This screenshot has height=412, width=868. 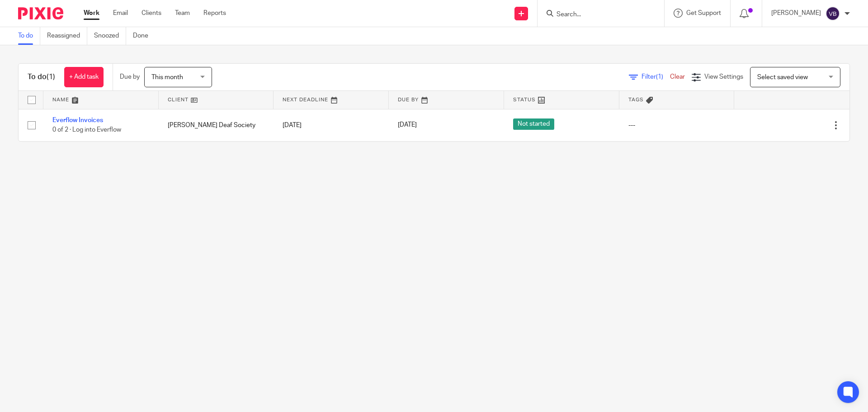 What do you see at coordinates (40, 13) in the screenshot?
I see `img: Pixie` at bounding box center [40, 13].